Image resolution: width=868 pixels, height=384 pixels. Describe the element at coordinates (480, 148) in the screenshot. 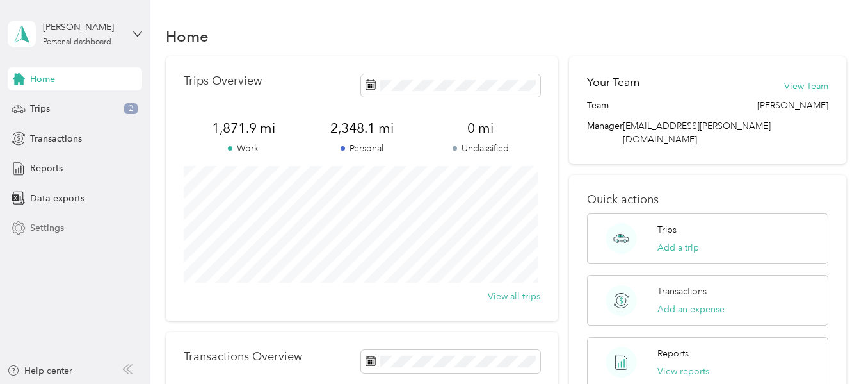

I see `p: Unclassified` at that location.